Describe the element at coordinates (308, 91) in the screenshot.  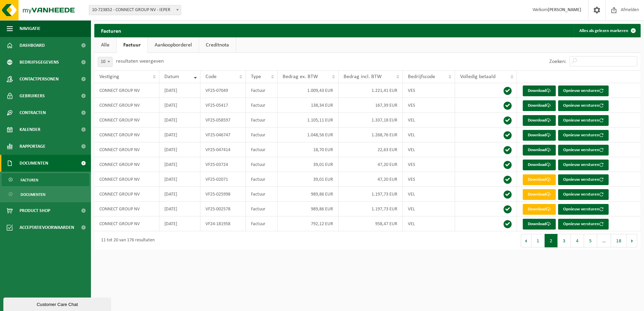
I see `td: 1.009,43 EUR` at that location.